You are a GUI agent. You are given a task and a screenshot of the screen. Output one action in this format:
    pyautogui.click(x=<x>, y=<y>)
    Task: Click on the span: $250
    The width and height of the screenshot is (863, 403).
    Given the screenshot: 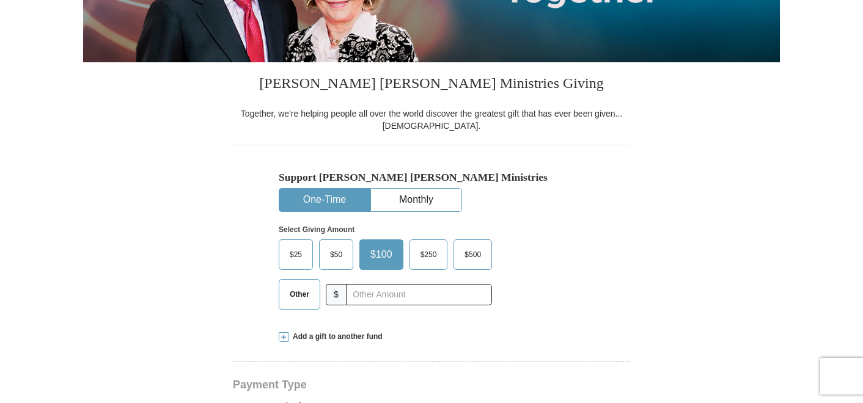 What is the action you would take?
    pyautogui.click(x=429, y=255)
    